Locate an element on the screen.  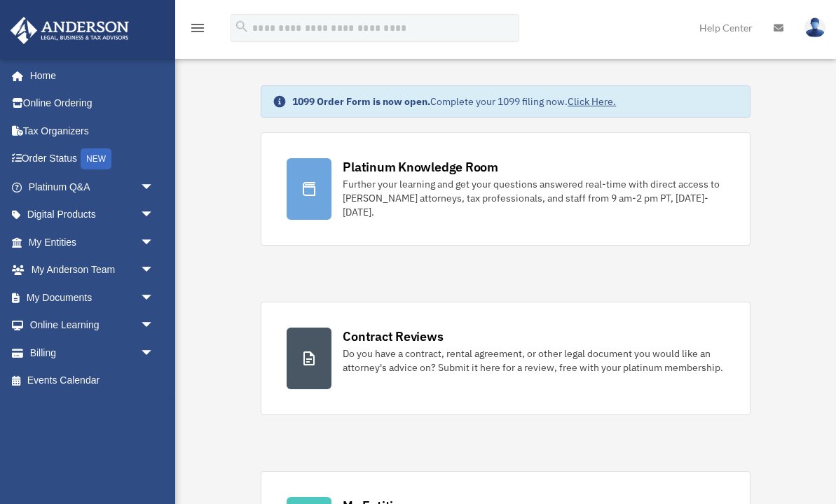
strong: 1099 Order Form is now open. is located at coordinates (361, 101).